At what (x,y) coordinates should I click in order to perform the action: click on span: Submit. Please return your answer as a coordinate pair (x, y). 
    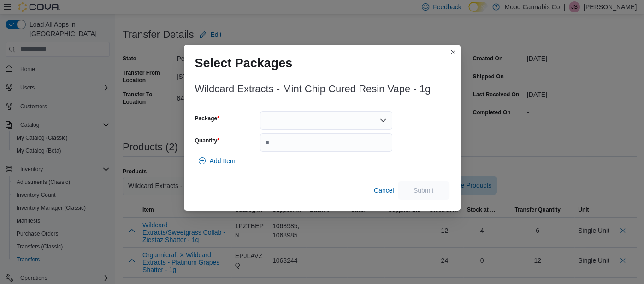
    Looking at the image, I should click on (424, 190).